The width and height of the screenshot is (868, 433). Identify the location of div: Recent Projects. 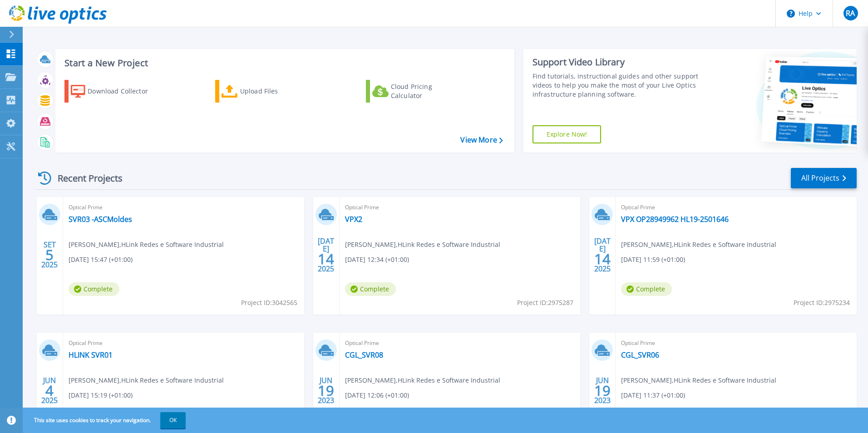
(85, 178).